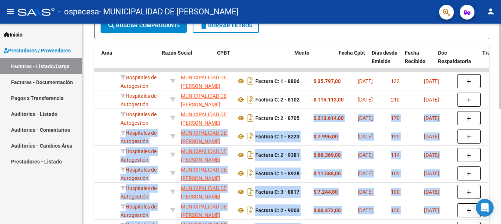 The width and height of the screenshot is (501, 224). What do you see at coordinates (419, 61) in the screenshot?
I see `datatable-header-cell: Fecha Recibido` at bounding box center [419, 61].